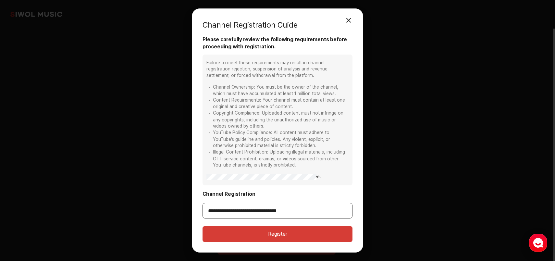 This screenshot has width=555, height=261. Describe the element at coordinates (22, 214) in the screenshot. I see `a: Home` at that location.